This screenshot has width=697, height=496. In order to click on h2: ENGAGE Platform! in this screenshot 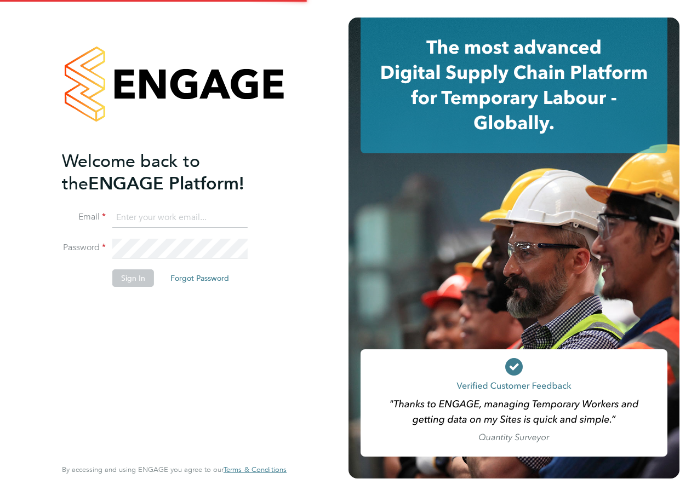, I will do `click(169, 173)`.